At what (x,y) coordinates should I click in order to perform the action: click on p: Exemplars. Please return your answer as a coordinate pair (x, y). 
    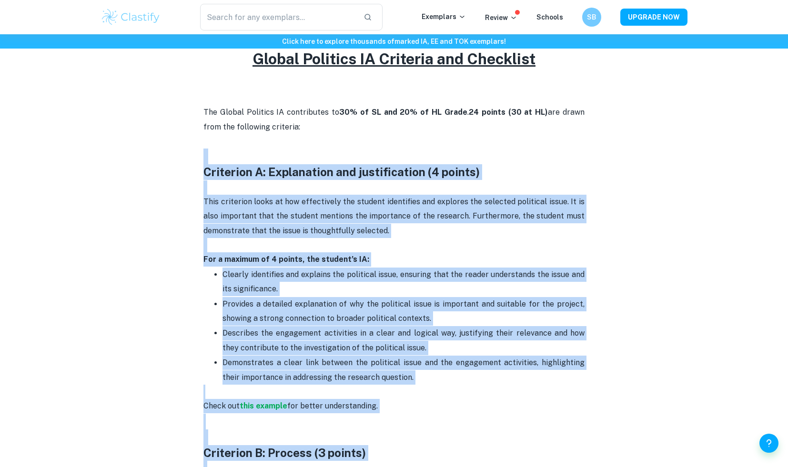
    Looking at the image, I should click on (444, 17).